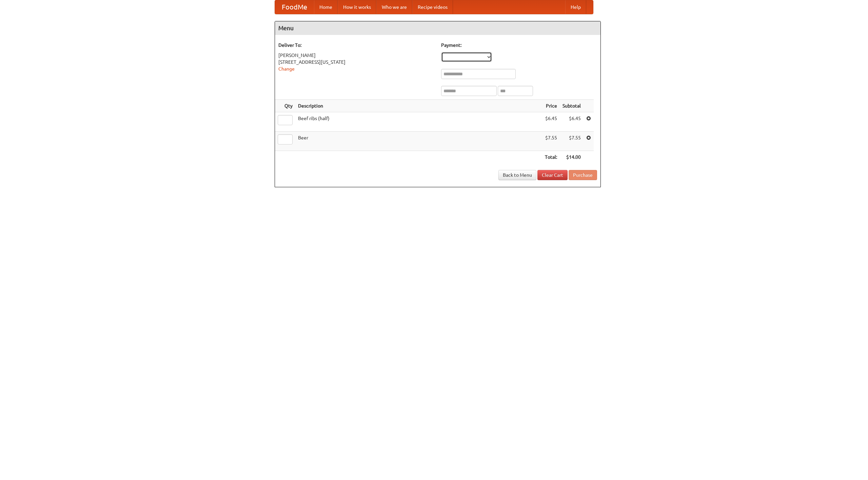  Describe the element at coordinates (419, 141) in the screenshot. I see `td: Beer` at that location.